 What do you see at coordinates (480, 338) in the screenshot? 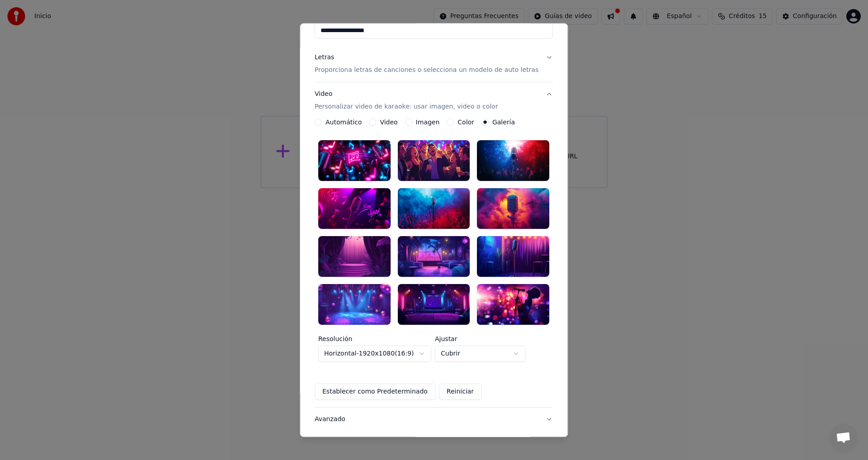
I see `label: Ajustar` at bounding box center [480, 338].